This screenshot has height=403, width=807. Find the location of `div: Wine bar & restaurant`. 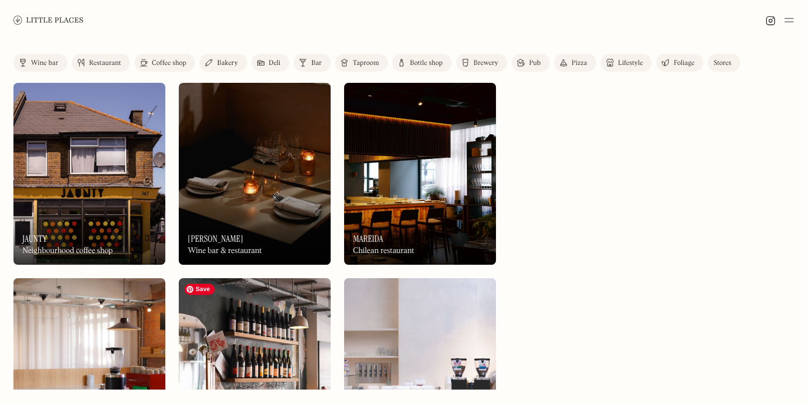

div: Wine bar & restaurant is located at coordinates (225, 251).